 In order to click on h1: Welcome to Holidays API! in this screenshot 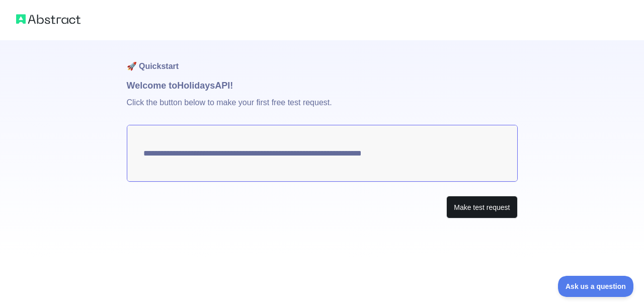, I will do `click(322, 85)`.